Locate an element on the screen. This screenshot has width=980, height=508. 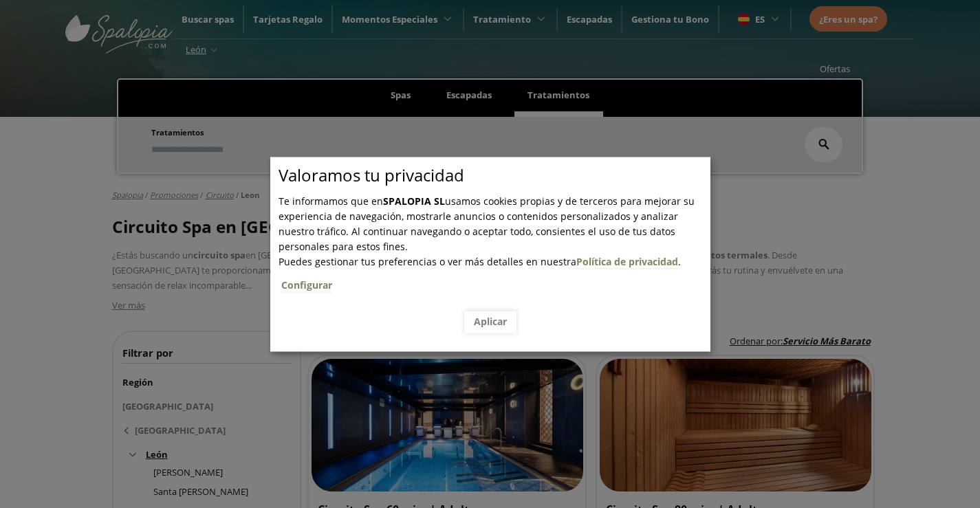
span: Puedes gestionar tus preferencias o ver más detalles en nuestra is located at coordinates (427, 262).